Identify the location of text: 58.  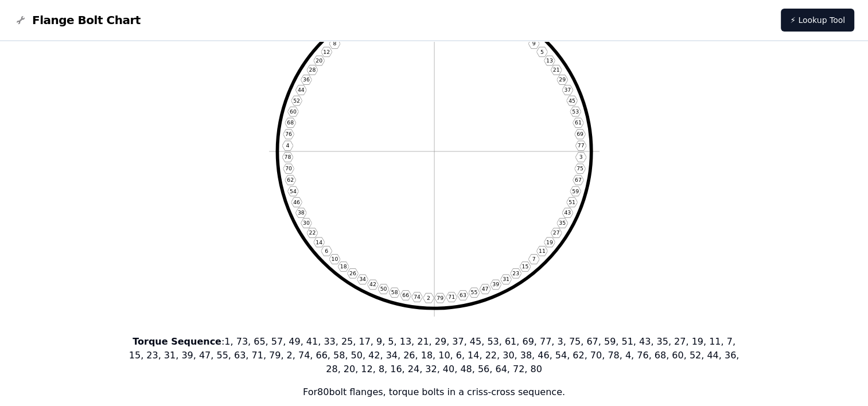
(394, 292).